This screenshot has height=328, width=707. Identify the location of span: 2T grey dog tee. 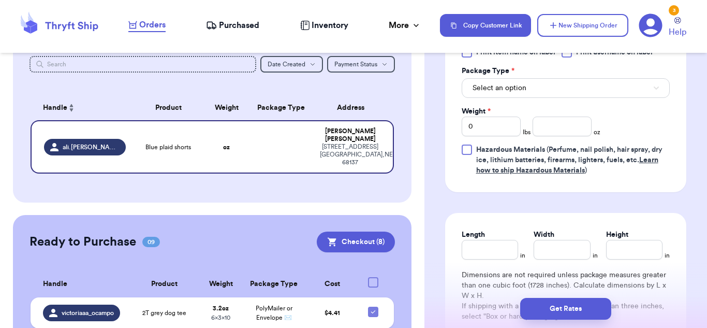
(164, 313).